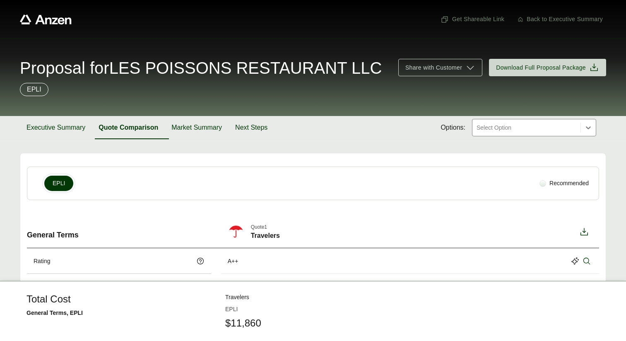 Image resolution: width=626 pixels, height=341 pixels. I want to click on p: Admitted, so click(45, 286).